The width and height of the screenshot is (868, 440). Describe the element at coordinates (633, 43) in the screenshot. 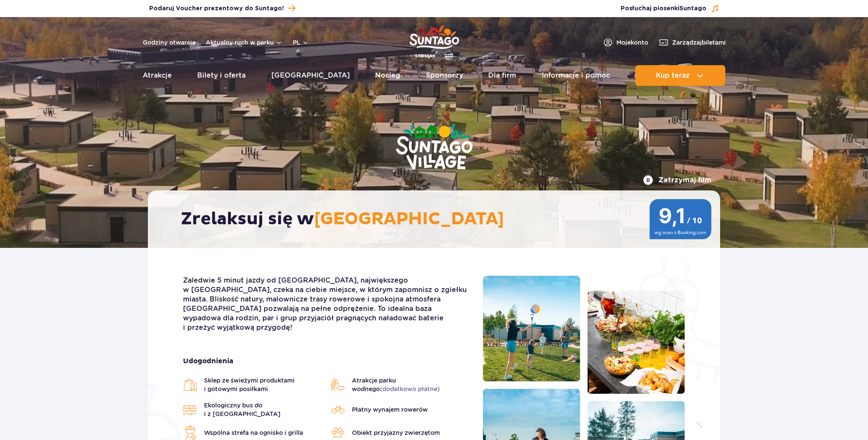

I see `span: Moje konto` at that location.